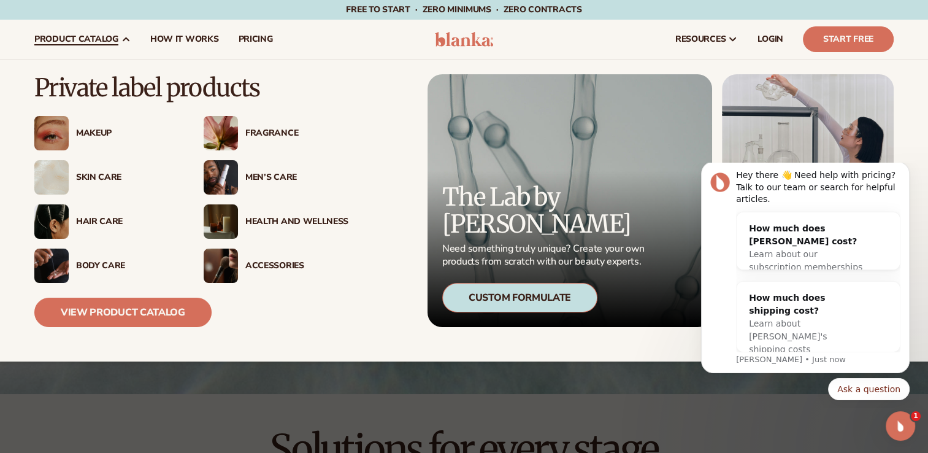  Describe the element at coordinates (916, 416) in the screenshot. I see `span: 1` at that location.